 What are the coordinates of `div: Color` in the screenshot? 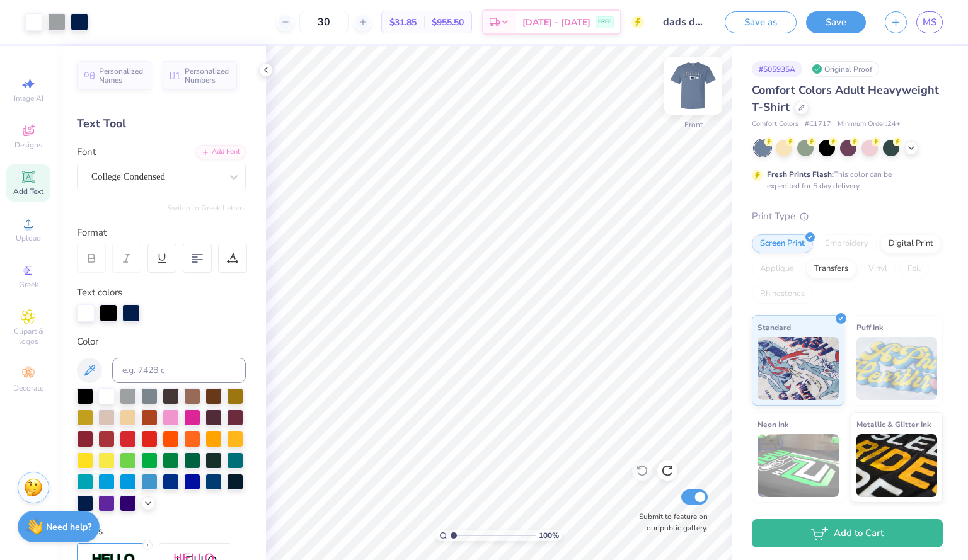 It's located at (162, 342).